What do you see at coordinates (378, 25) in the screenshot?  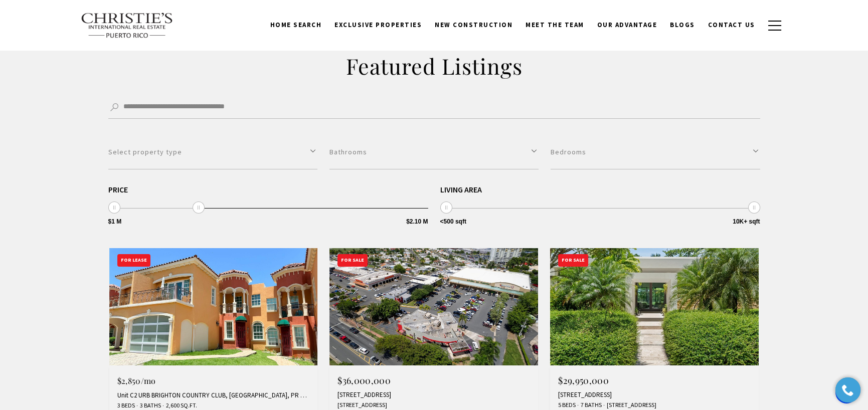 I see `a: Exclusive Properties` at bounding box center [378, 25].